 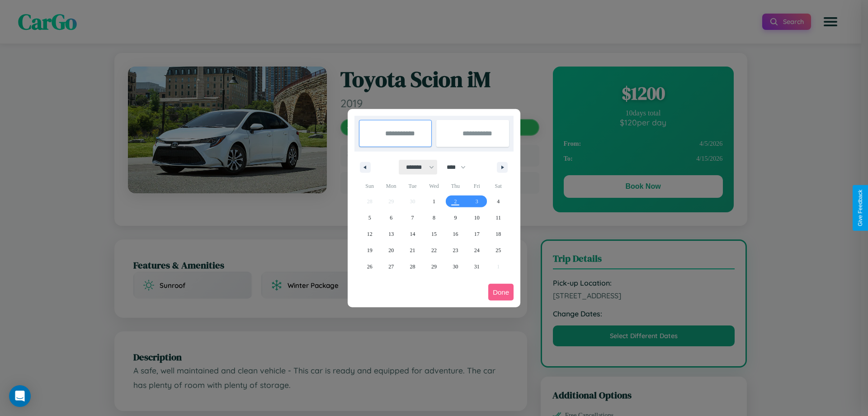 I want to click on span: 16, so click(x=455, y=234).